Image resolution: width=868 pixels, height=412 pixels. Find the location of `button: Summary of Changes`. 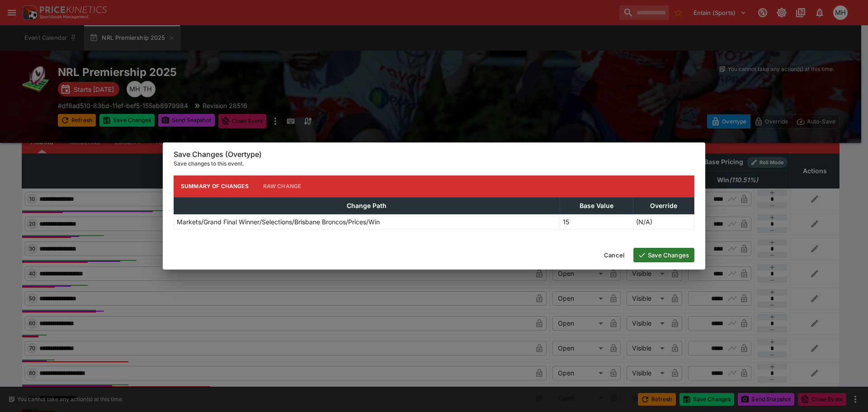

button: Summary of Changes is located at coordinates (215, 186).